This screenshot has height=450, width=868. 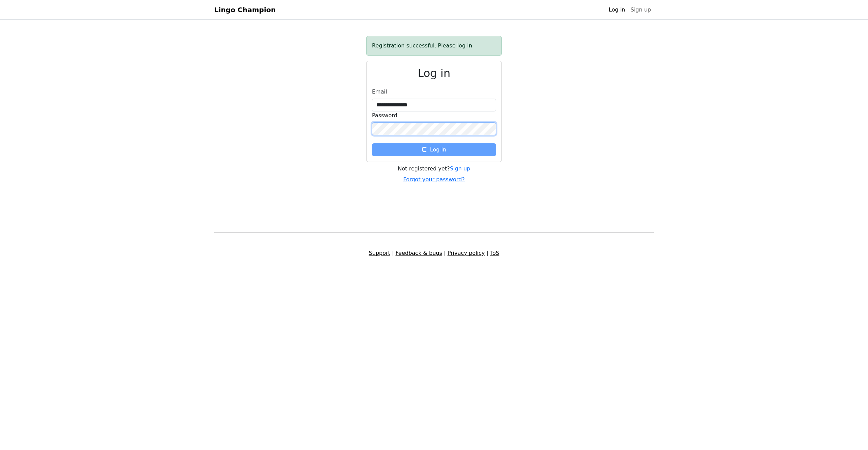 I want to click on a: Privacy policy, so click(x=466, y=253).